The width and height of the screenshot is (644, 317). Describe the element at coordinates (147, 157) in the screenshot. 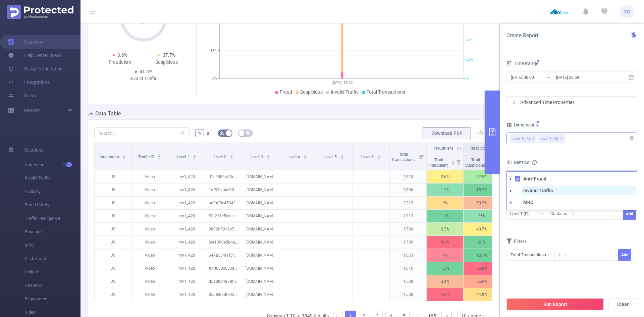

I see `span: Traffic ID` at that location.